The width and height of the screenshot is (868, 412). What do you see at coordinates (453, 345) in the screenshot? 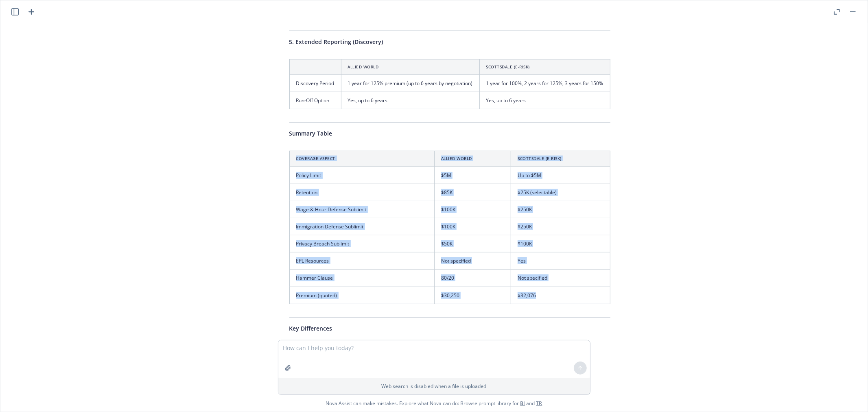
I see `li: : Allied World requires significantly higher out-of-pocket per claim ($85K vs $25K).` at bounding box center [453, 345].